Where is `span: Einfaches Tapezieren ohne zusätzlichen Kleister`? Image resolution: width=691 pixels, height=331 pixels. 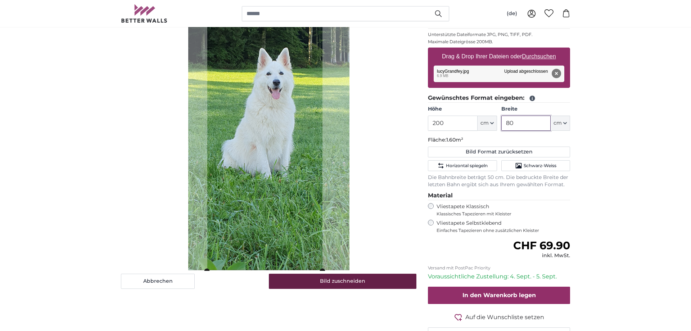 span: Einfaches Tapezieren ohne zusätzlichen Kleister is located at coordinates (503, 230).